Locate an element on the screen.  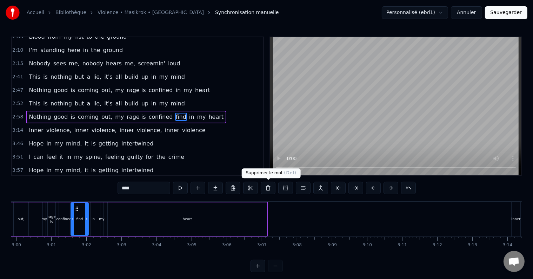
span: sees is located at coordinates (60, 63).